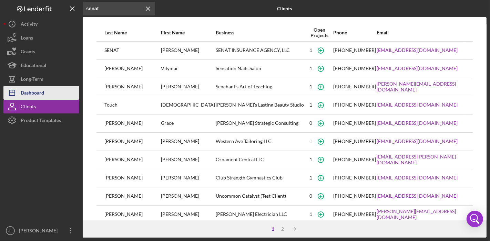  Describe the element at coordinates (260, 142) in the screenshot. I see `div: Western Ave Tailoring LLC` at that location.